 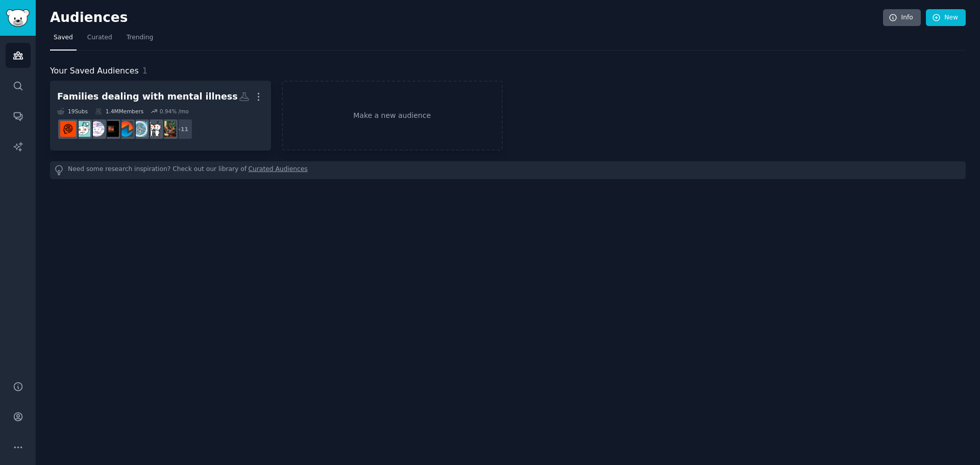 What do you see at coordinates (174, 111) in the screenshot?
I see `div: 0.94 % /mo` at bounding box center [174, 111].